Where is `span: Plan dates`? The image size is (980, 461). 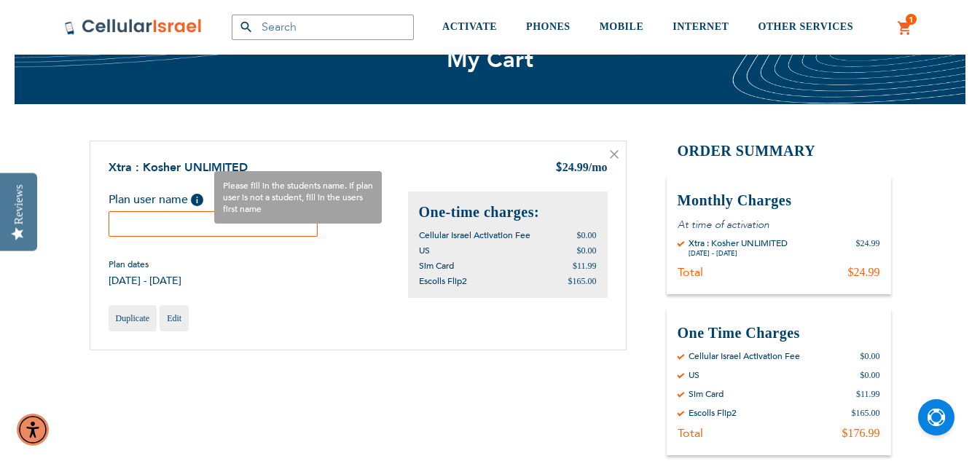 span: Plan dates is located at coordinates (145, 264).